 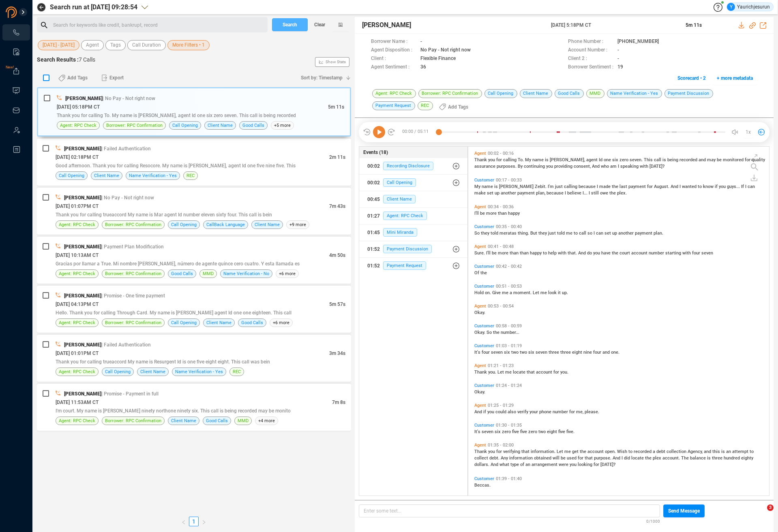 I want to click on span: Zebit., so click(x=541, y=187).